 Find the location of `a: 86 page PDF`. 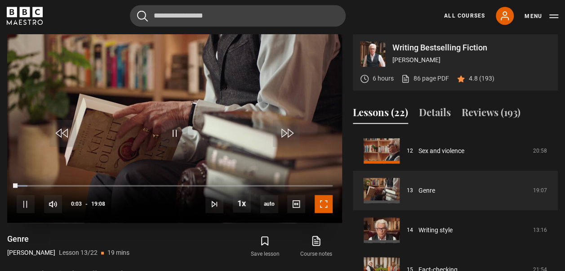

a: 86 page PDF is located at coordinates (425, 78).